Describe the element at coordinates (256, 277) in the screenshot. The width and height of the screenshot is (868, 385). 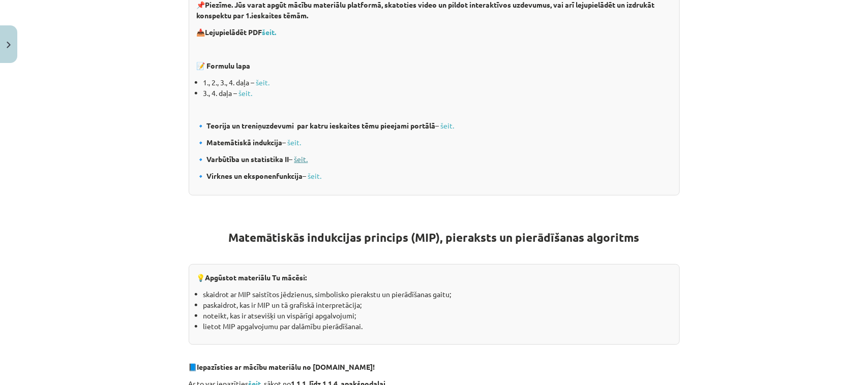
I see `b: Apgūstot materiālu Tu mācēsi:` at that location.